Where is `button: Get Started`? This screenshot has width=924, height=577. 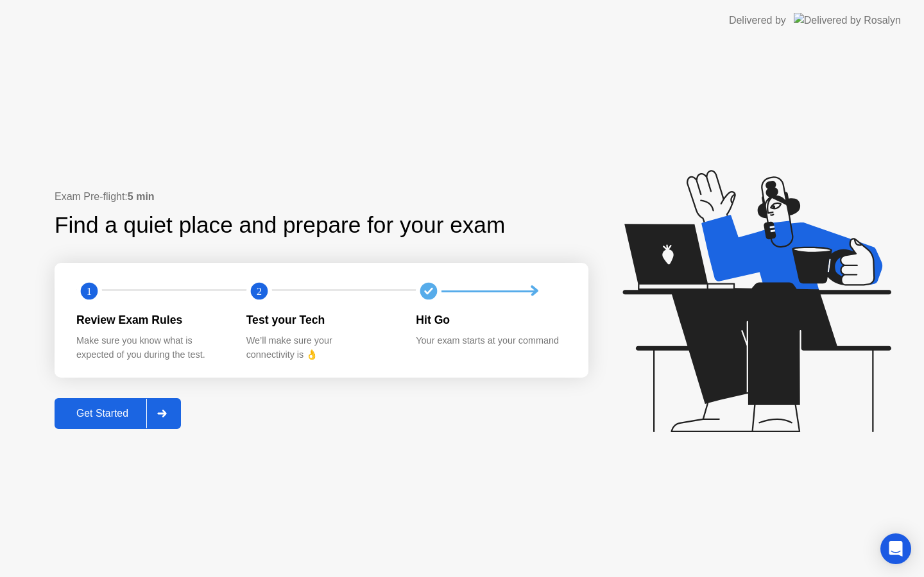
button: Get Started is located at coordinates (118, 414).